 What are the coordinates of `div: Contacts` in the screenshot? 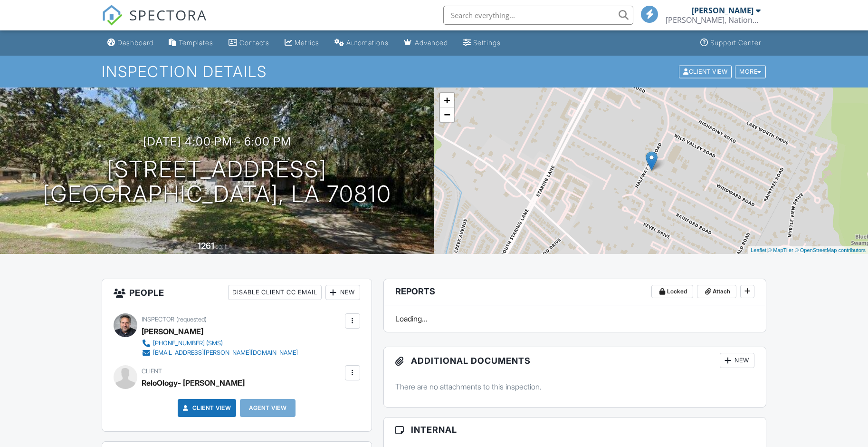 It's located at (254, 43).